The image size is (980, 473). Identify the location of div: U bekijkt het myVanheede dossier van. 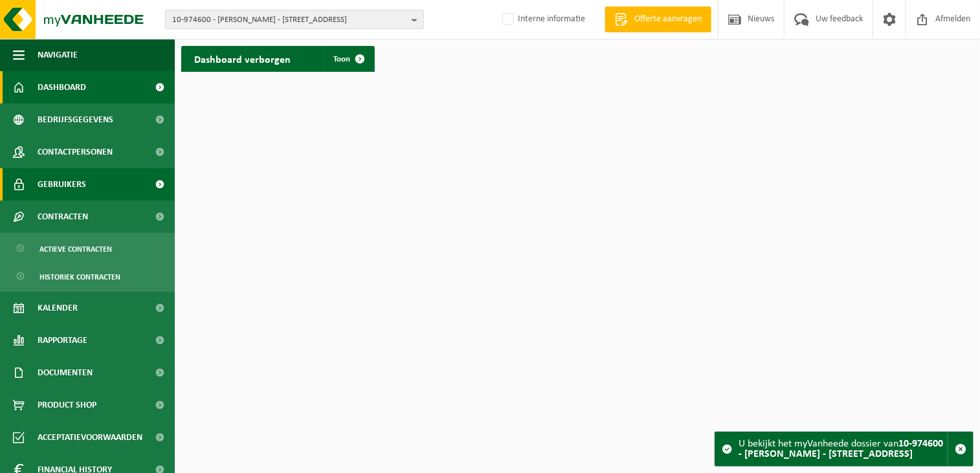
(843, 450).